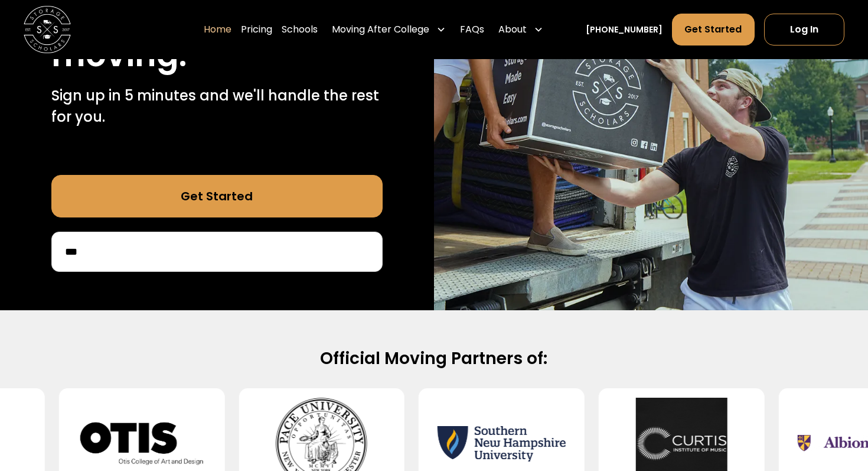 Image resolution: width=868 pixels, height=471 pixels. What do you see at coordinates (804, 30) in the screenshot?
I see `a: Log In` at bounding box center [804, 30].